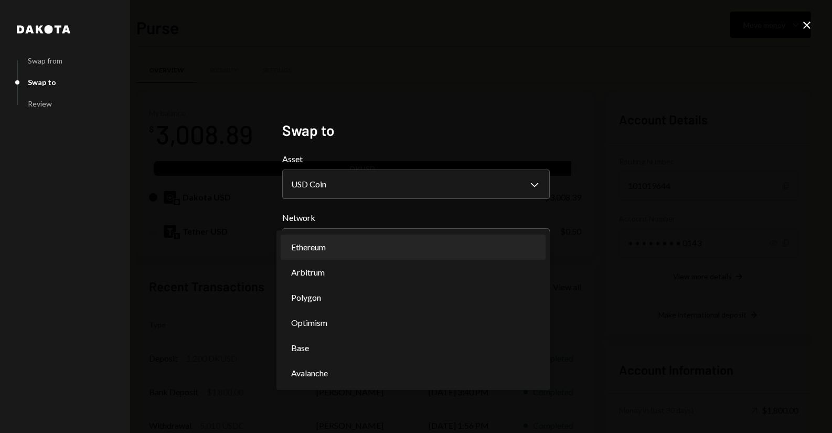 The image size is (832, 433). Describe the element at coordinates (416, 218) in the screenshot. I see `label: Network` at that location.